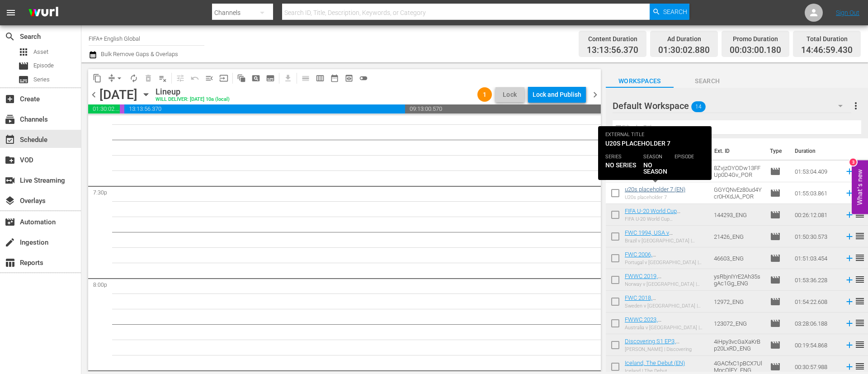 The width and height of the screenshot is (868, 374). Describe the element at coordinates (860, 187) in the screenshot. I see `button: Open Feedback Widget` at that location.